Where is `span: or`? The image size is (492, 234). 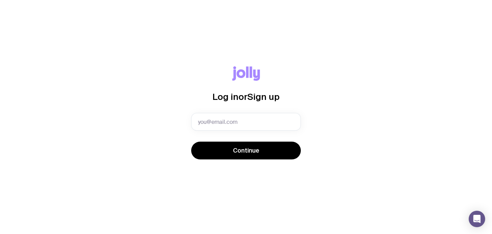
span: or is located at coordinates (243, 97).